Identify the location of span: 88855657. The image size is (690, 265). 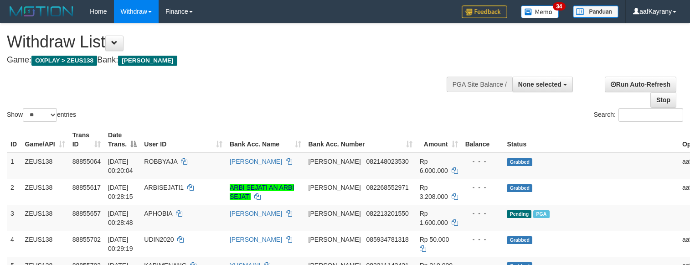
(87, 213).